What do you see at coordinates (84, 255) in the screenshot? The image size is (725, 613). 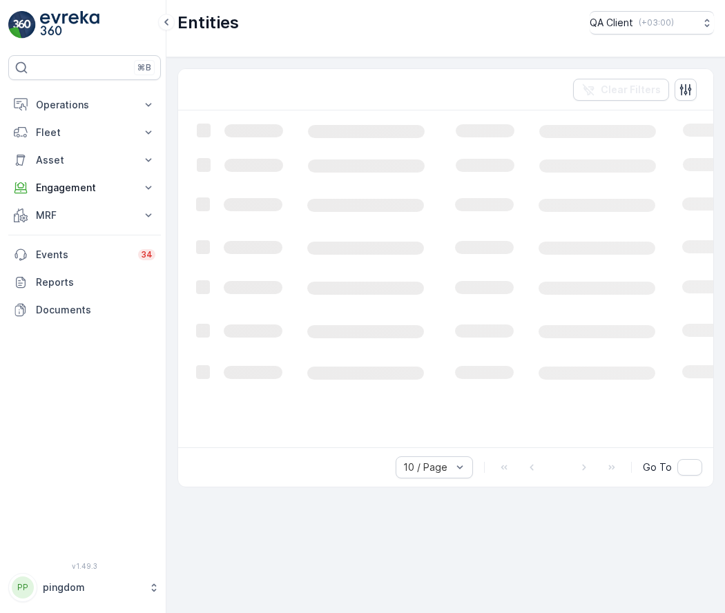 I see `a: Events34` at bounding box center [84, 255].